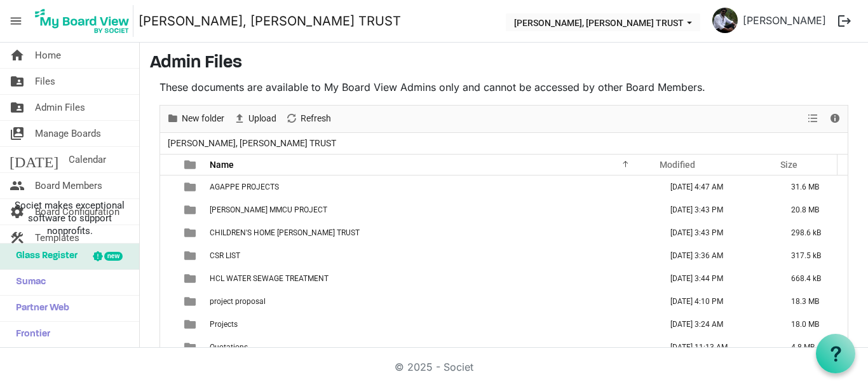 The height and width of the screenshot is (386, 868). Describe the element at coordinates (835, 119) in the screenshot. I see `div: Details` at that location.